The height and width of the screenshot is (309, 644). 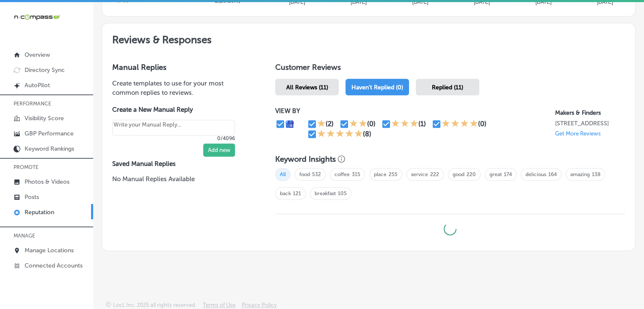 I want to click on p: Visibility Score, so click(x=44, y=118).